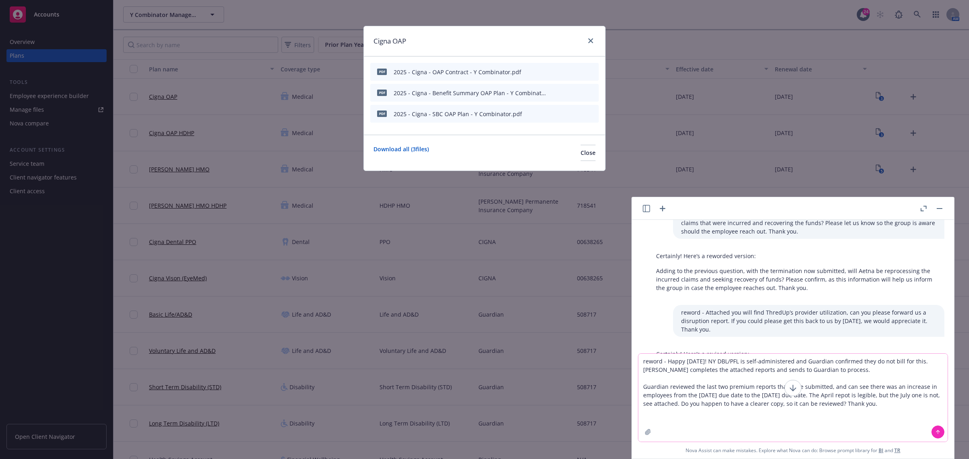 Image resolution: width=969 pixels, height=459 pixels. Describe the element at coordinates (809, 321) in the screenshot. I see `p: reword - Attached you will find ThredUp’s provider utilization, can you please forward us a disru...` at that location.